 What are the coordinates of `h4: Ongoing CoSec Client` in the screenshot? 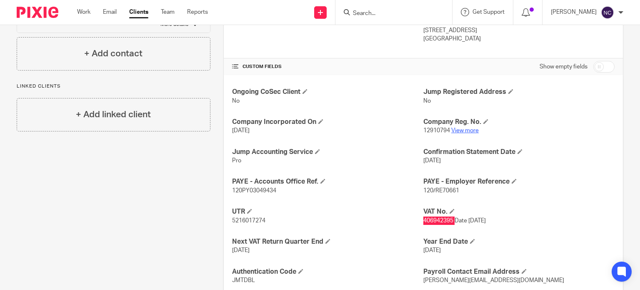 It's located at (328, 92).